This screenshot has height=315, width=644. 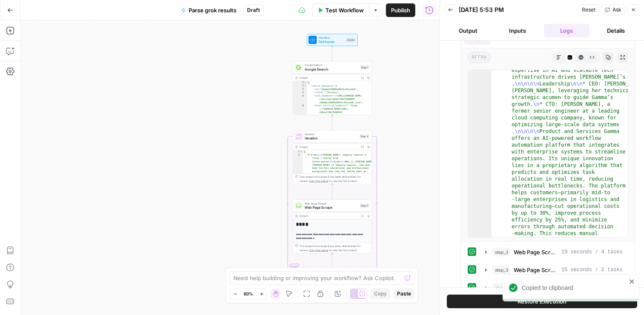 I want to click on span: Toggle code folding, rows 1 through 1150, so click(x=305, y=83).